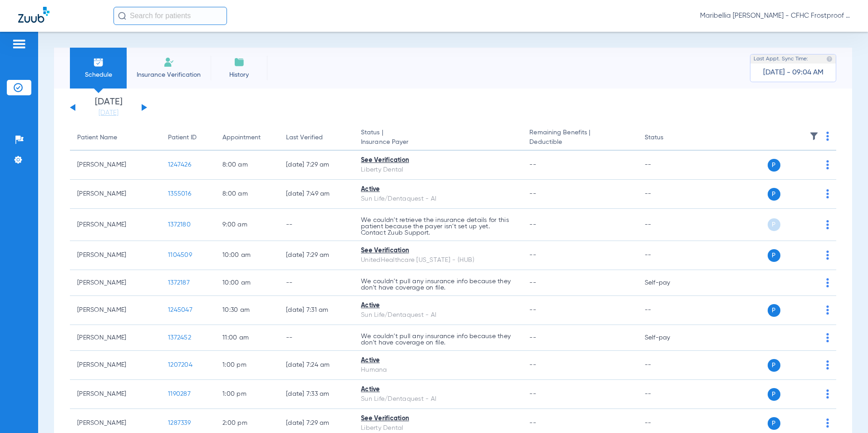 Image resolution: width=868 pixels, height=433 pixels. I want to click on td: 10:30 AM, so click(247, 310).